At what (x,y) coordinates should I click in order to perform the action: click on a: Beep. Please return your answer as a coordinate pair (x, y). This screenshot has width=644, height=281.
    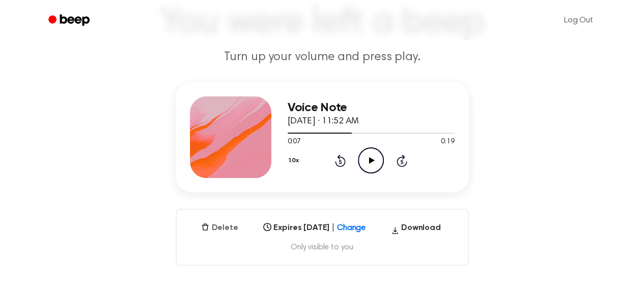
    Looking at the image, I should click on (69, 20).